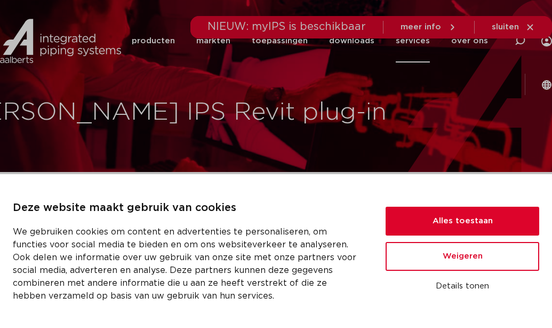 The height and width of the screenshot is (328, 552). Describe the element at coordinates (513, 27) in the screenshot. I see `a: sluiten` at that location.